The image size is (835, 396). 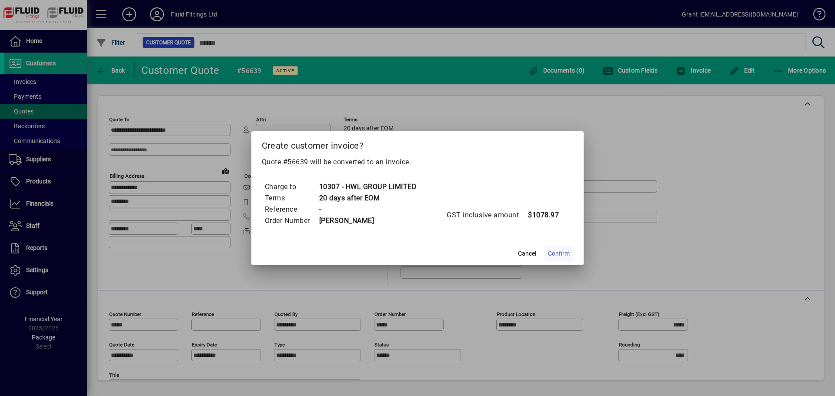 I want to click on td: Charge to, so click(x=291, y=187).